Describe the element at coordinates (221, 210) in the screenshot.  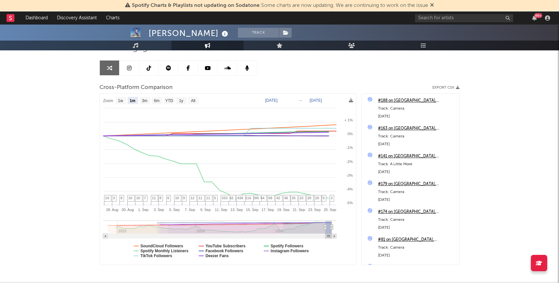
I see `text: 11. Sep` at that location.